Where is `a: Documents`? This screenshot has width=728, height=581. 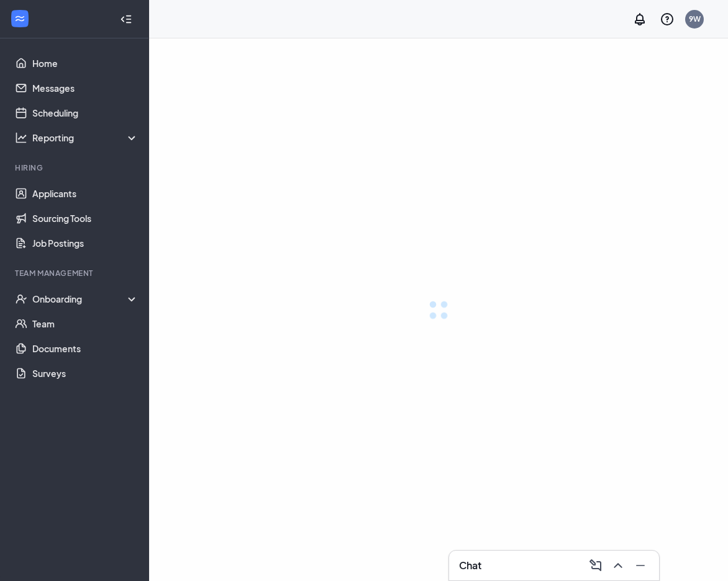
a: Documents is located at coordinates (85, 349).